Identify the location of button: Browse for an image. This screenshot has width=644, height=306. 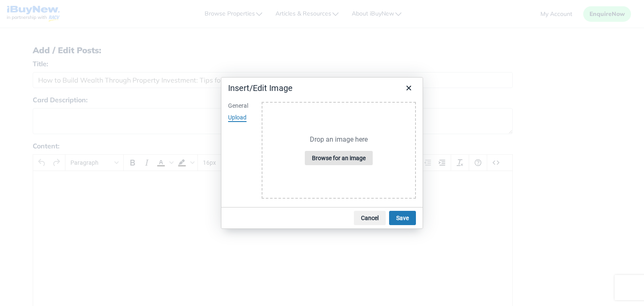
(339, 158).